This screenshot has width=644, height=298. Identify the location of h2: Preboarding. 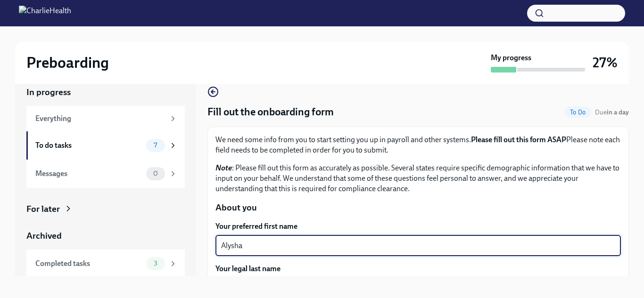
(68, 63).